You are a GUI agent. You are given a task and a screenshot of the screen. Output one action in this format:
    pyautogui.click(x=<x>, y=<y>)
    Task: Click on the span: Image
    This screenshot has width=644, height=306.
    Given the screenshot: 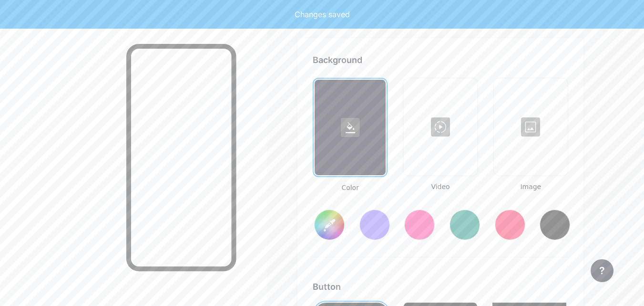 What is the action you would take?
    pyautogui.click(x=530, y=186)
    